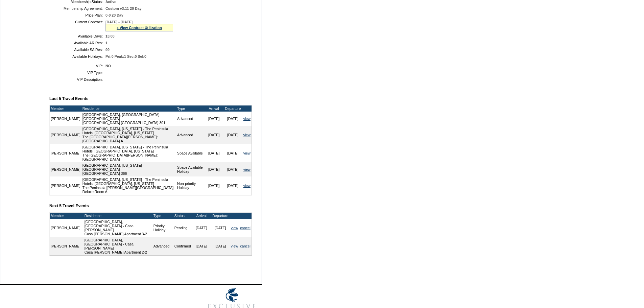 The height and width of the screenshot is (308, 644). Describe the element at coordinates (69, 206) in the screenshot. I see `b: Next 5 Travel Events` at that location.